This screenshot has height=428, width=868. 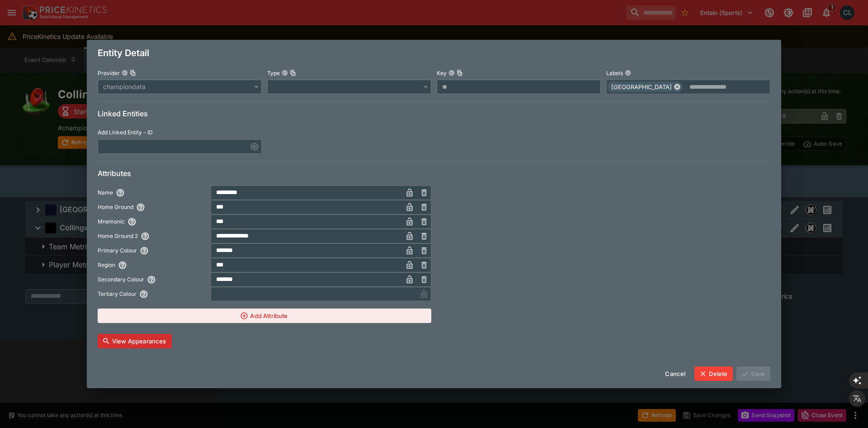 I want to click on button: KeyCopy To Clipboard, so click(x=452, y=73).